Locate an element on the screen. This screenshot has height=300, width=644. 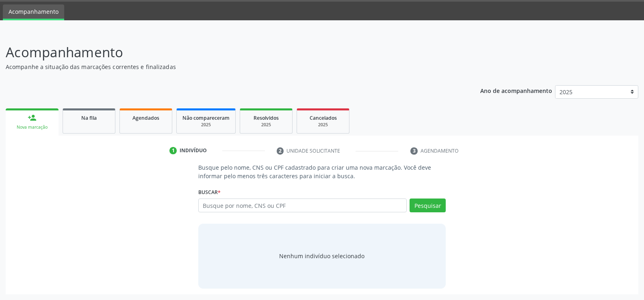
span: Resolvidos is located at coordinates (266, 118).